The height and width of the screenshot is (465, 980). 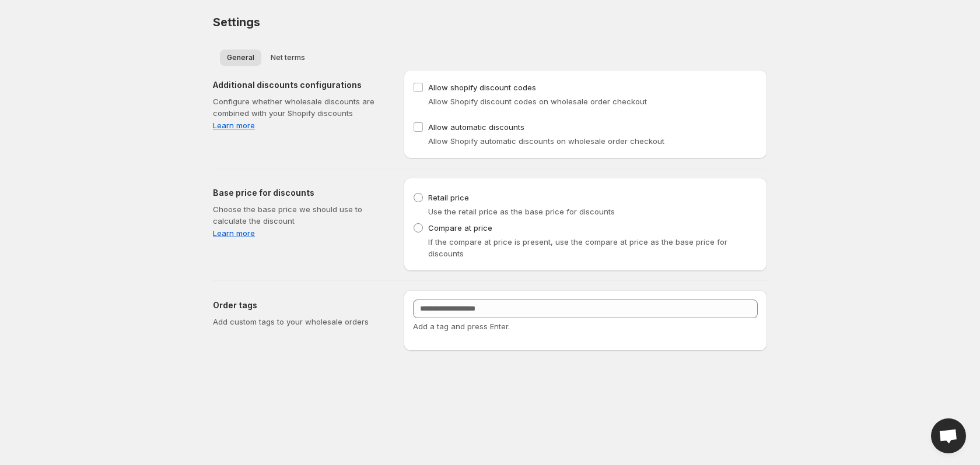 I want to click on span: Retail price, so click(x=448, y=197).